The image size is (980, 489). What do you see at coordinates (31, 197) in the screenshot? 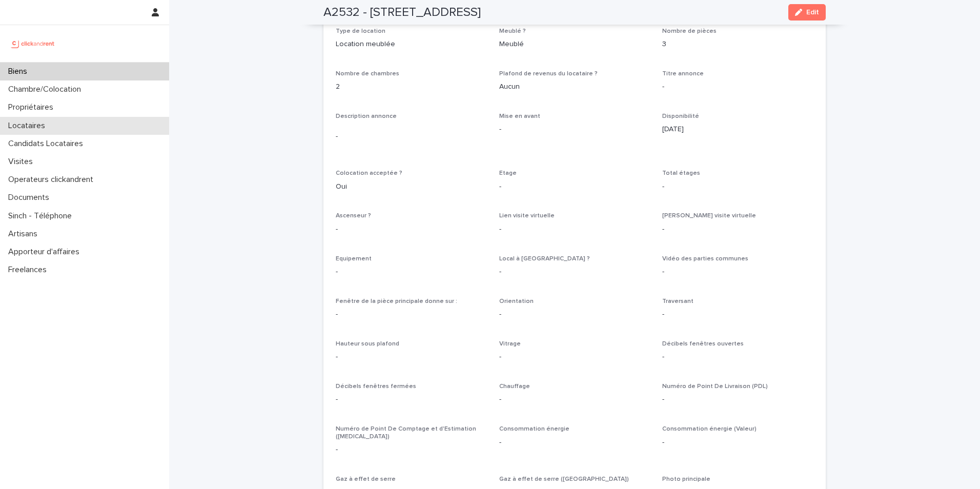
I see `p: Documents` at bounding box center [31, 197].